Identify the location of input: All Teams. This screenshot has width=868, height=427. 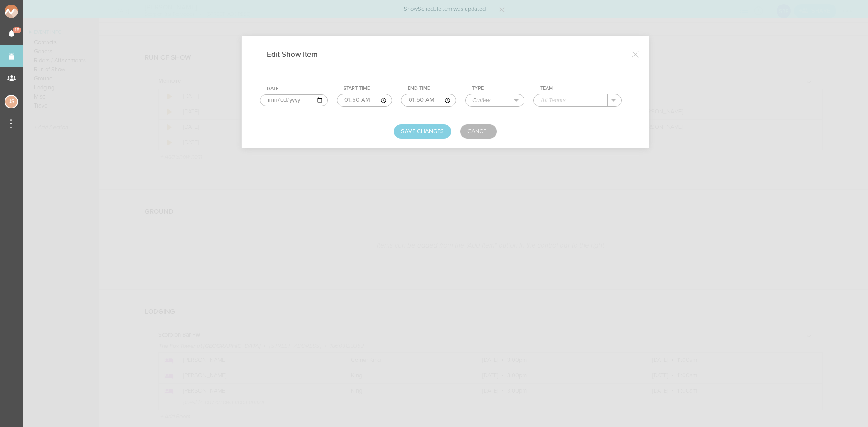
(570, 101).